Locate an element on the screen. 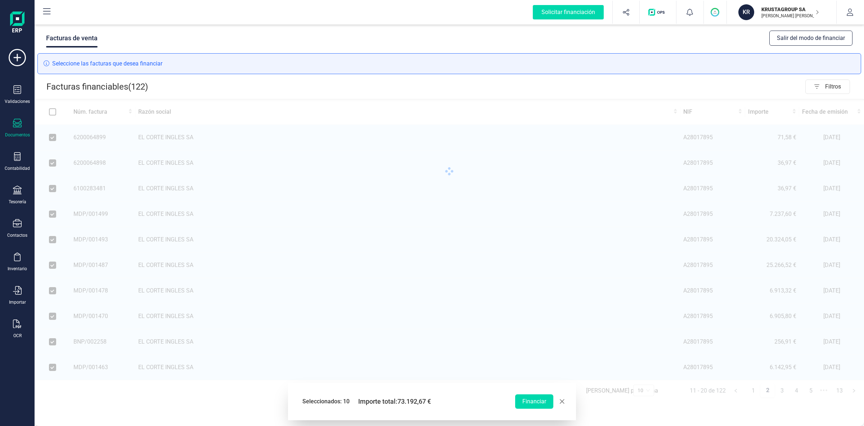  button: Salir del modo de financiar is located at coordinates (811, 38).